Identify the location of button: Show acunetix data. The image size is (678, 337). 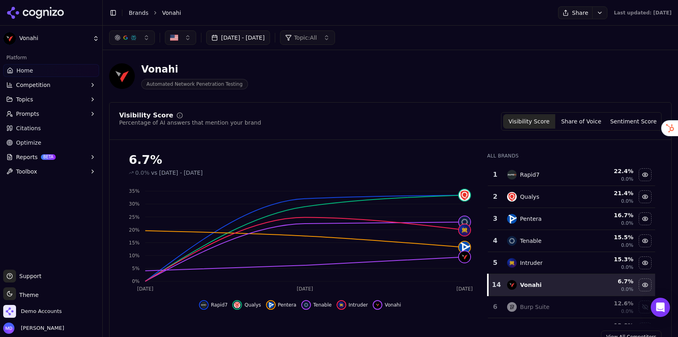
(645, 329).